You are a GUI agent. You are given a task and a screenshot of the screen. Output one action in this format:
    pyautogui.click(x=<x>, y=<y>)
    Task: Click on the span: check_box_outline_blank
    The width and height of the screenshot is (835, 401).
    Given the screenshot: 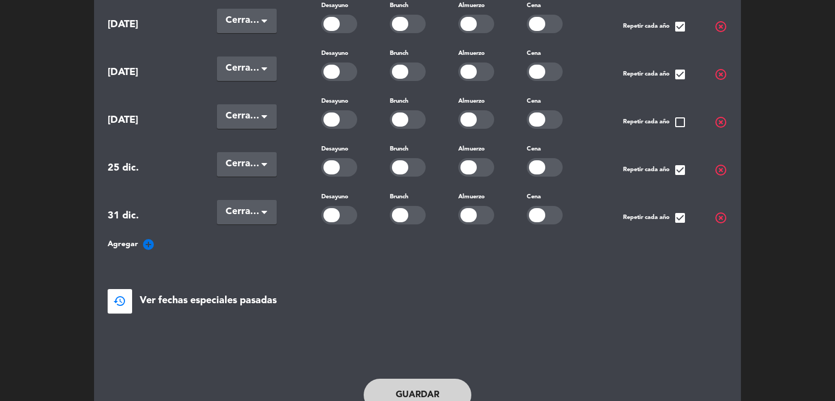 What is the action you would take?
    pyautogui.click(x=680, y=122)
    